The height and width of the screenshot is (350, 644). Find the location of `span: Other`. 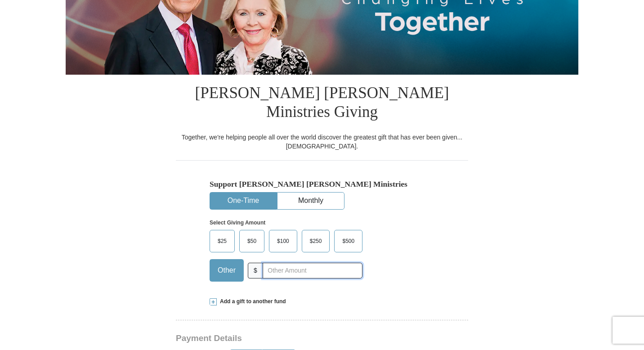

span: Other is located at coordinates (227, 271).